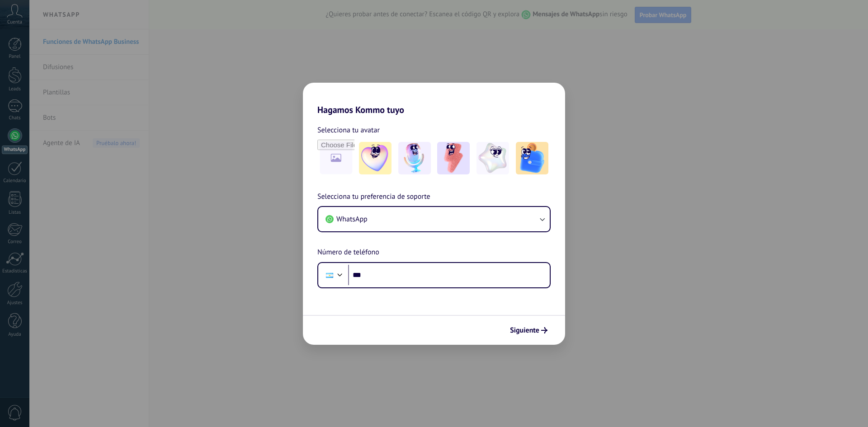 Image resolution: width=868 pixels, height=427 pixels. I want to click on div: Argentina: + 54, so click(330, 275).